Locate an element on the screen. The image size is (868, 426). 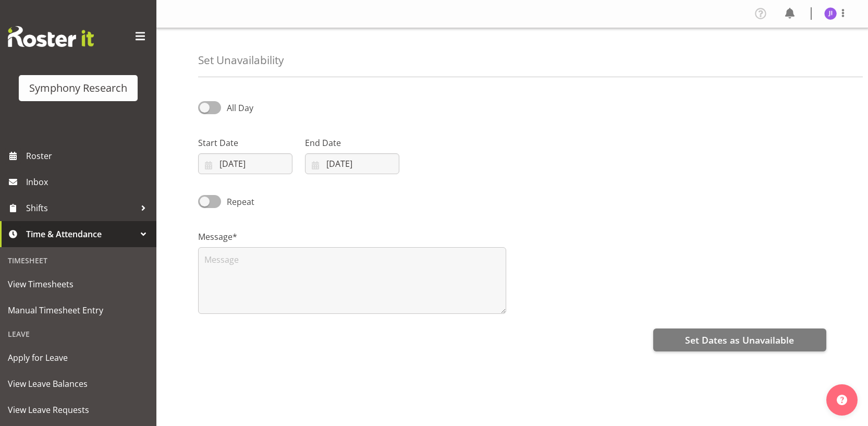
img: jonathan-isidoro5583.jpg is located at coordinates (831, 14).